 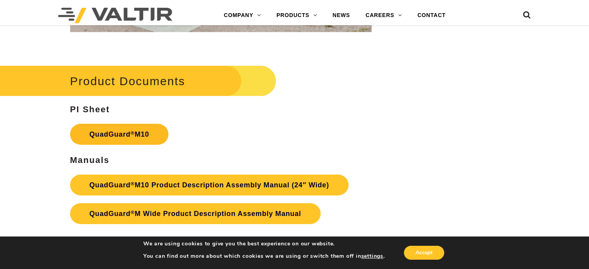 What do you see at coordinates (90, 160) in the screenshot?
I see `strong: Manuals` at bounding box center [90, 160].